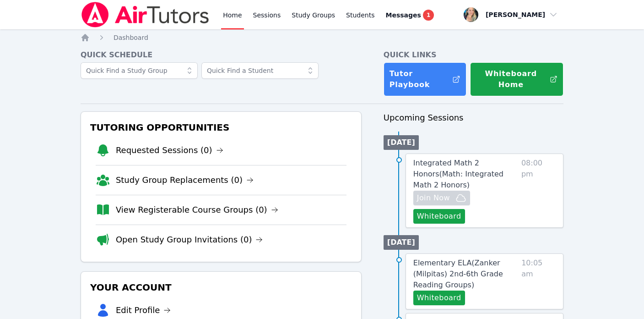 The width and height of the screenshot is (644, 319). I want to click on h3: Tutoring Opportunities, so click(221, 127).